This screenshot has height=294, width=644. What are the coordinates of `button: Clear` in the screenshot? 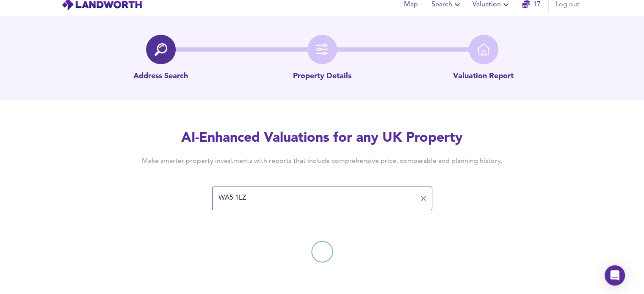 It's located at (424, 199).